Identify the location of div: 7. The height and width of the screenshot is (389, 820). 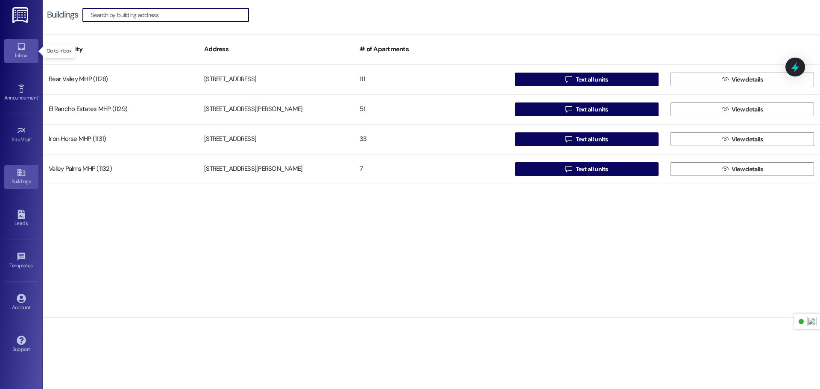
(432, 169).